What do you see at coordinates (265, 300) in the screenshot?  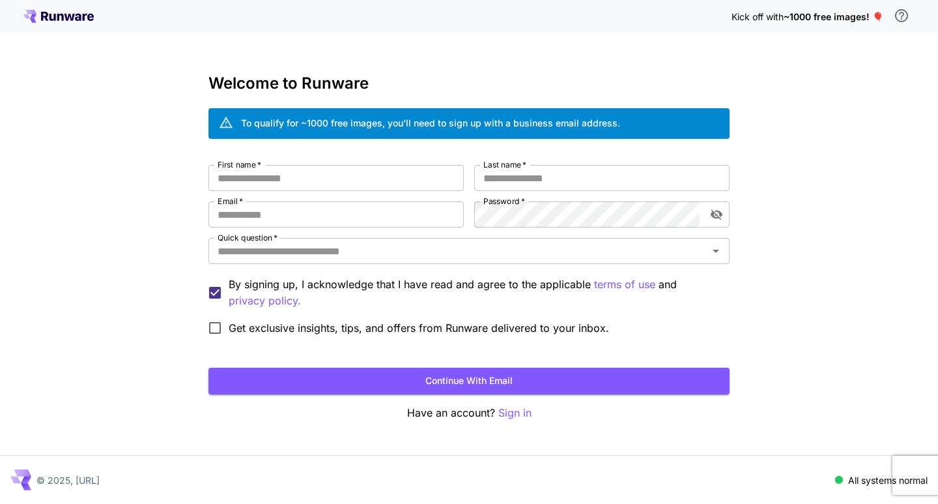 I see `button: By signing up, I acknowledge that I have read and agree to the applicable terms of use and` at bounding box center [265, 300].